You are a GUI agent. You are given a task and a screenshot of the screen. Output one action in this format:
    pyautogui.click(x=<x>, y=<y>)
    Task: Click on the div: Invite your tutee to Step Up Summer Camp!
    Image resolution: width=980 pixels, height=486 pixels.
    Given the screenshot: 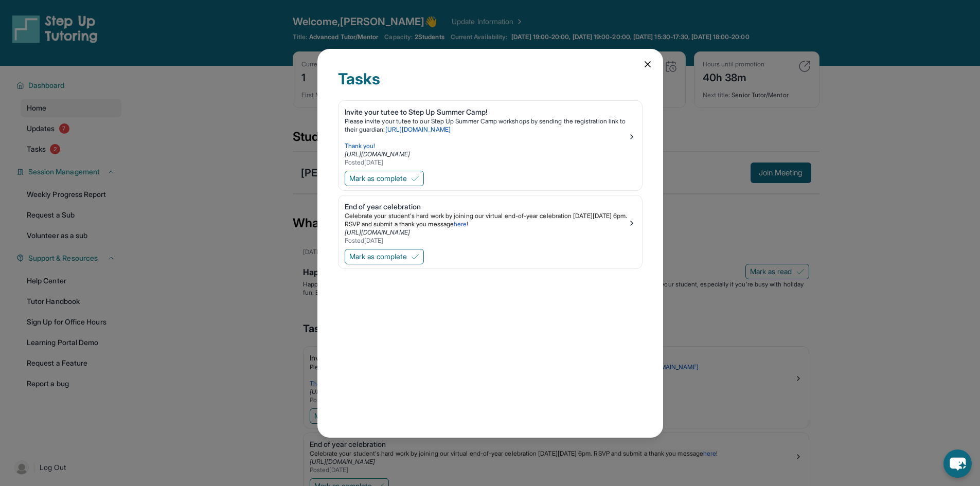 What is the action you would take?
    pyautogui.click(x=486, y=112)
    